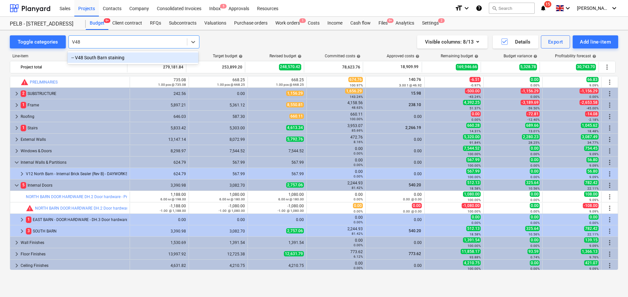 The width and height of the screenshot is (628, 297). What do you see at coordinates (533, 108) in the screenshot?
I see `small: -59.50%` at bounding box center [533, 108].